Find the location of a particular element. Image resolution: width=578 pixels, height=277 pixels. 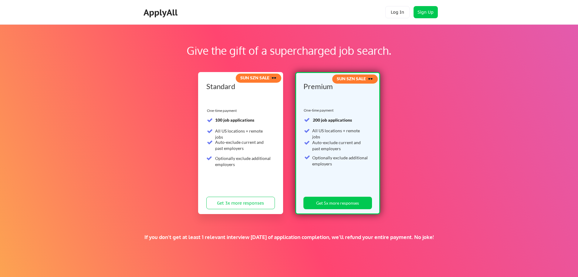

div: Standard is located at coordinates (240, 86).